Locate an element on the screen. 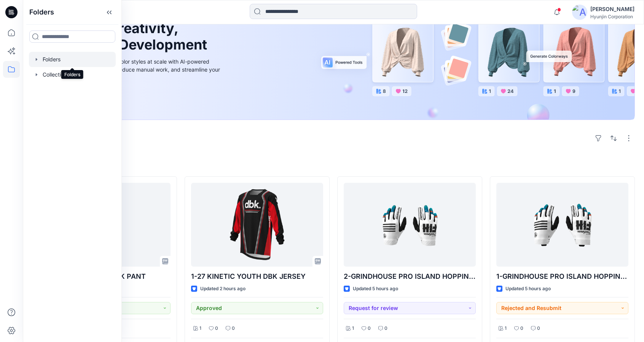 Image resolution: width=644 pixels, height=342 pixels. a: 1-GRINDHOUSE PRO ISLAND HOPPING GLOVE YOUTH is located at coordinates (563, 224).